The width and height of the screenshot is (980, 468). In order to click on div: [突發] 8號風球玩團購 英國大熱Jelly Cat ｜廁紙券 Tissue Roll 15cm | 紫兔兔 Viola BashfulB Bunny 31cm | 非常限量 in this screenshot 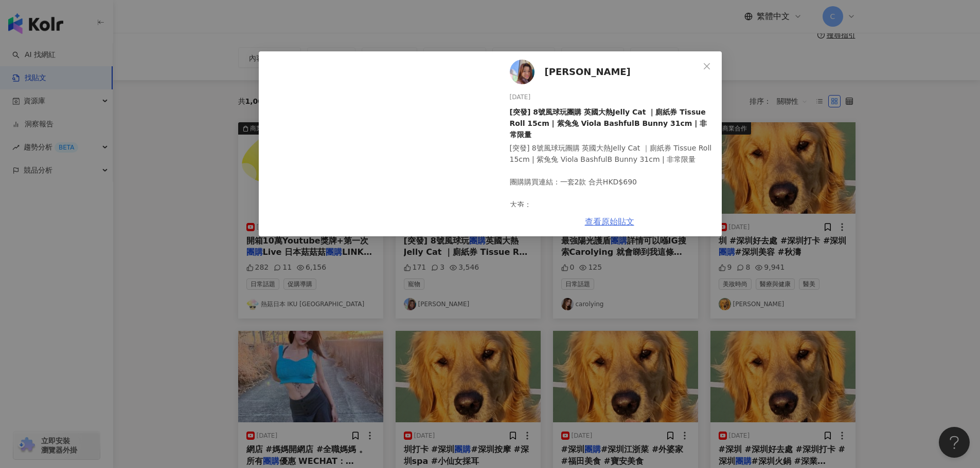, I will do `click(611, 123)`.